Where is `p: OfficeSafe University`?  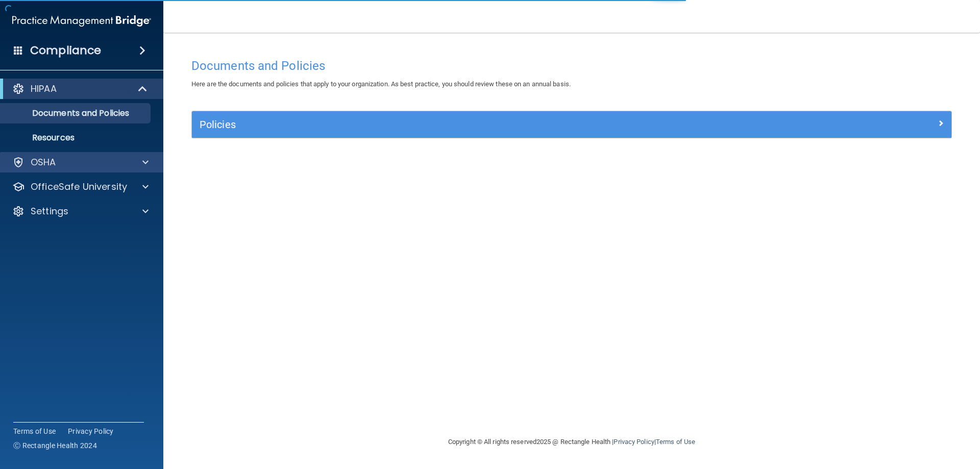
p: OfficeSafe University is located at coordinates (79, 187).